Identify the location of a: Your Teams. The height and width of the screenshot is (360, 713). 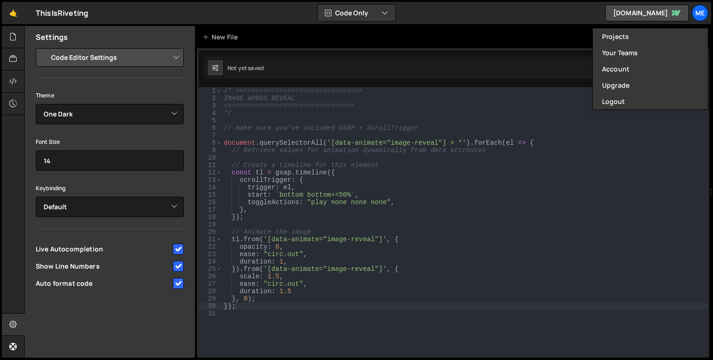
(651, 52).